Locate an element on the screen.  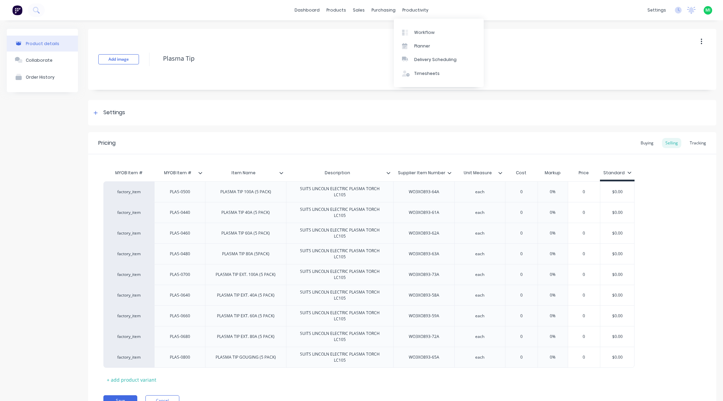
div: Tracking is located at coordinates (698, 143).